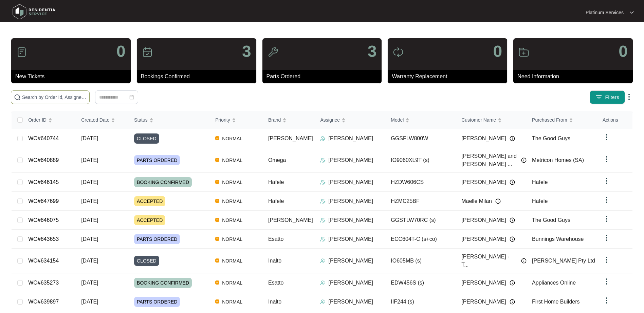 The image size is (644, 313). Describe the element at coordinates (43, 260) in the screenshot. I see `a: WO#634154` at that location.